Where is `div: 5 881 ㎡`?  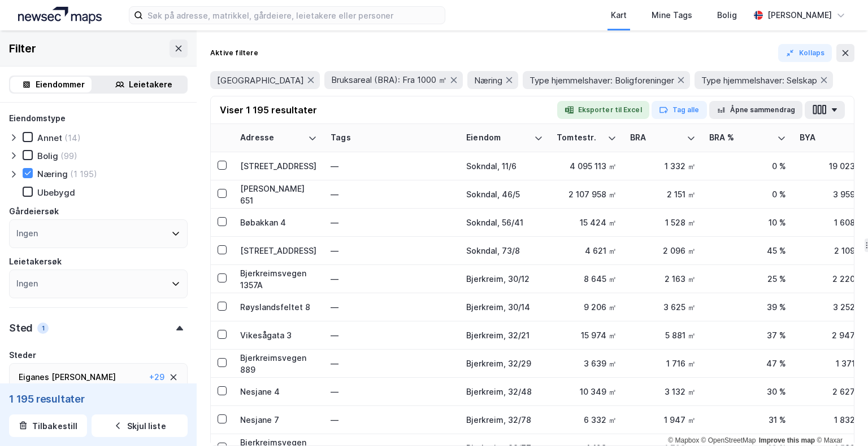
div: 5 881 ㎡ is located at coordinates (662, 335).